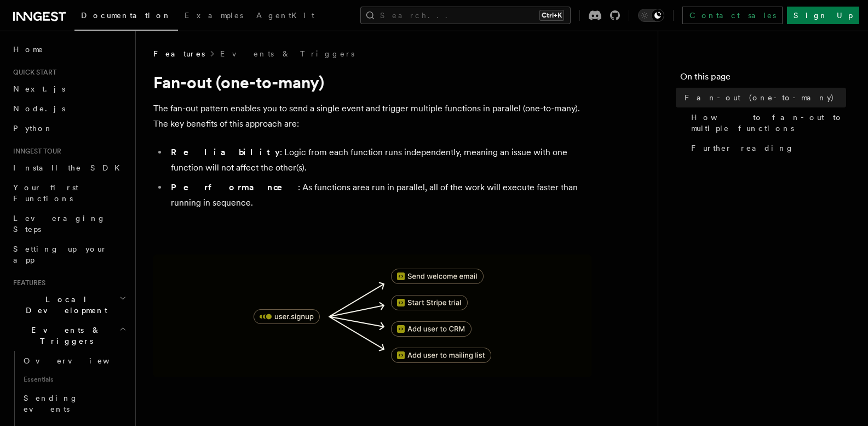 The width and height of the screenshot is (868, 426). Describe the element at coordinates (763, 79) in the screenshot. I see `h4: On this page` at that location.